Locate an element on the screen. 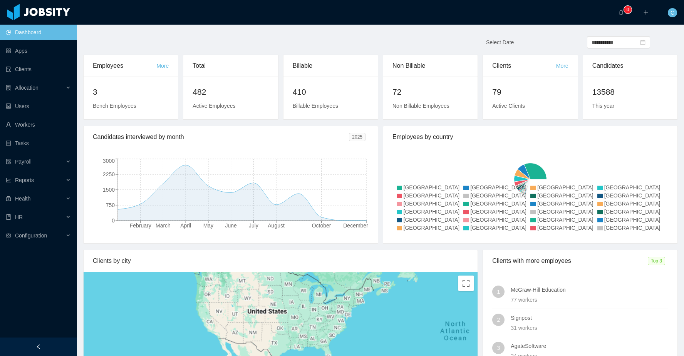 This screenshot has width=684, height=356. tspan: March is located at coordinates (163, 226).